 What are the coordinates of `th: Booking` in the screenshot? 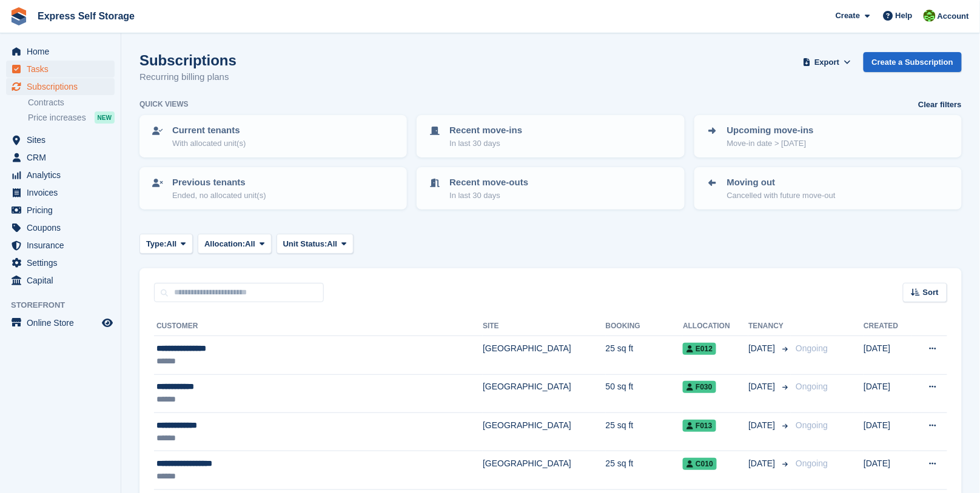 It's located at (645, 327).